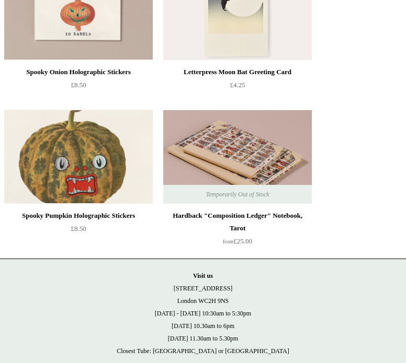 Image resolution: width=406 pixels, height=363 pixels. What do you see at coordinates (78, 157) in the screenshot?
I see `img: Spooky Pumpkin Holographic Stickers` at bounding box center [78, 157].